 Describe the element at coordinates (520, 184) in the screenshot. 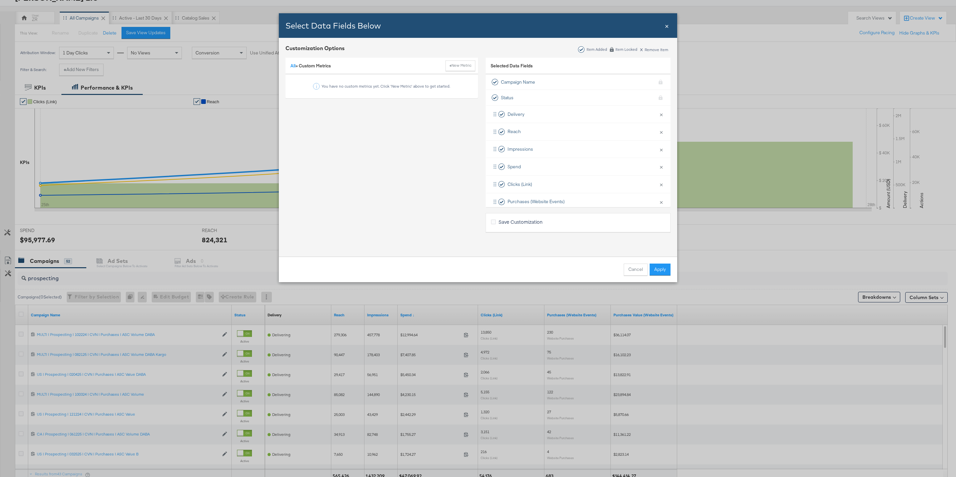

I see `span: Clicks (Link)` at that location.